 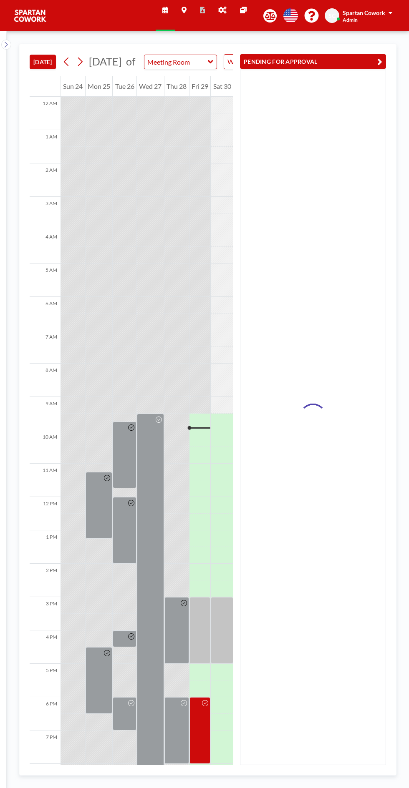 I want to click on span: SC, so click(x=331, y=16).